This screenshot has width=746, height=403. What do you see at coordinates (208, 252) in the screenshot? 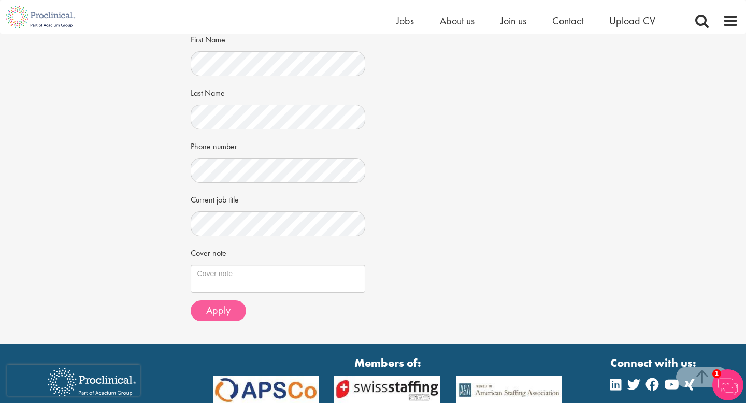
I see `label: Cover note` at bounding box center [208, 252].